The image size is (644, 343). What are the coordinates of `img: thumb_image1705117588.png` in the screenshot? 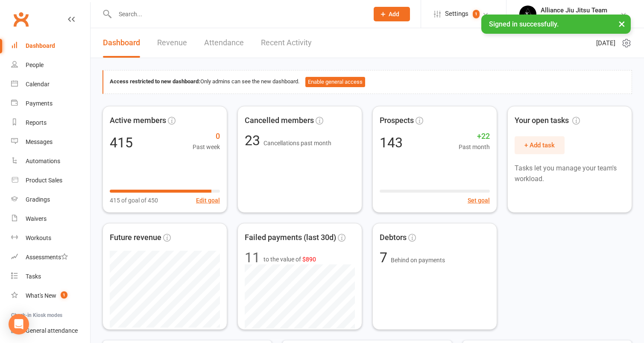 It's located at (528, 14).